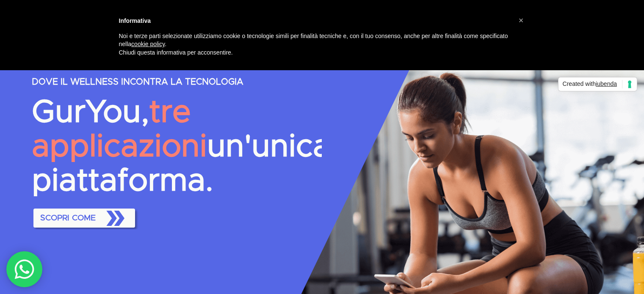 The image size is (644, 294). Describe the element at coordinates (315, 40) in the screenshot. I see `p: Noi e terze parti selezionate utilizziamo cookie o tecnologie simili per finalità tecniche e, con...` at that location.